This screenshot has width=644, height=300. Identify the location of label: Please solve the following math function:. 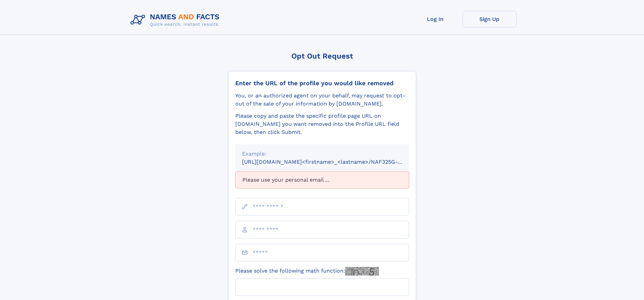
(307, 271).